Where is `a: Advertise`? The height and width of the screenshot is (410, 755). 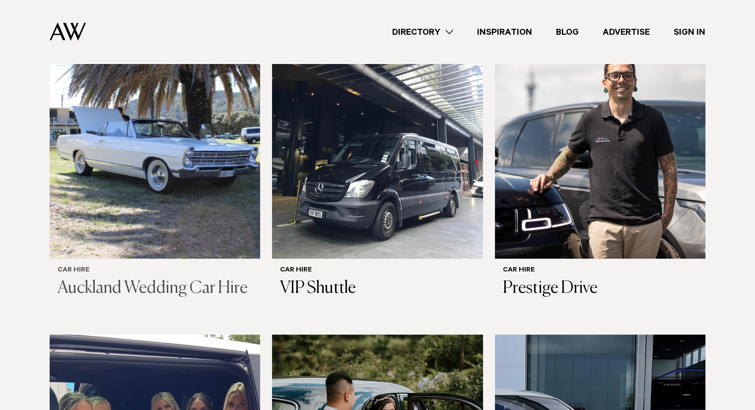 a: Advertise is located at coordinates (626, 32).